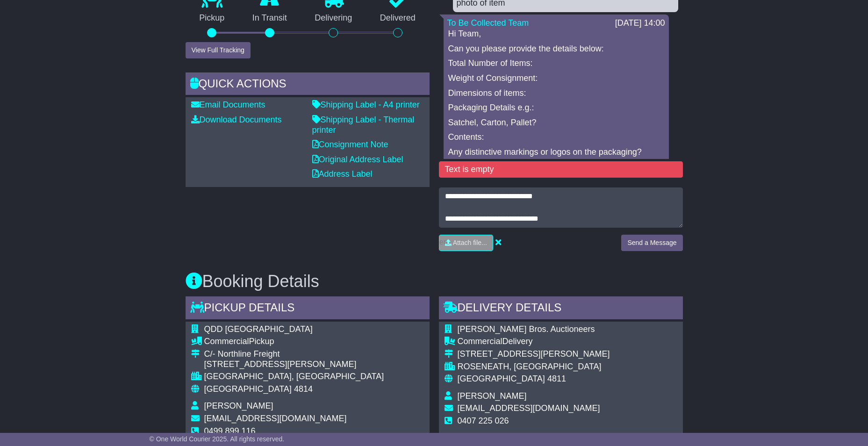  I want to click on h3: Booking Details, so click(434, 282).